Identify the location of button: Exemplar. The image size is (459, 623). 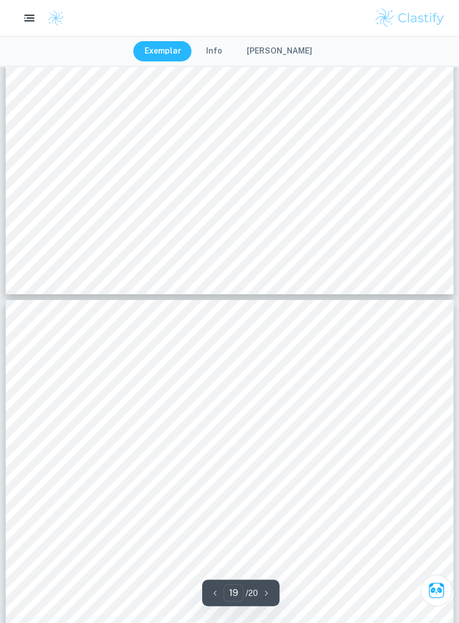
(162, 51).